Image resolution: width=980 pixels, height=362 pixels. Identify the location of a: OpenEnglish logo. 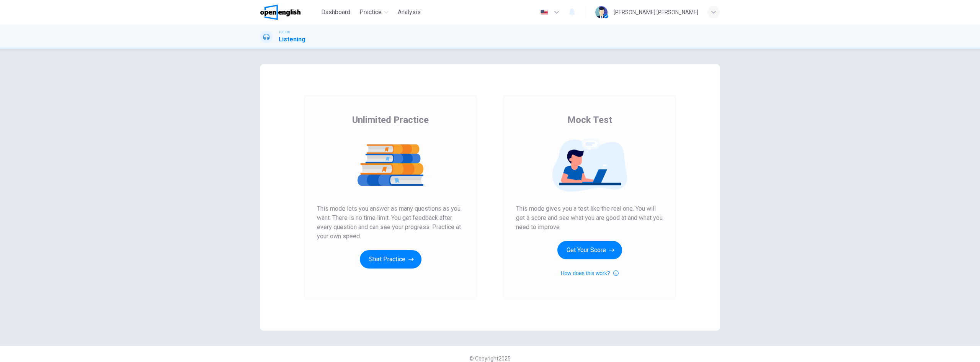
(289, 12).